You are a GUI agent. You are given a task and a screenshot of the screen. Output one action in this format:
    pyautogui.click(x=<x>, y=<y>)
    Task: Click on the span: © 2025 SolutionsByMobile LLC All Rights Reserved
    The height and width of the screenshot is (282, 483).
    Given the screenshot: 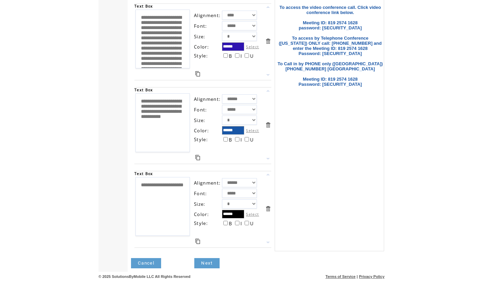 What is the action you would take?
    pyautogui.click(x=144, y=277)
    